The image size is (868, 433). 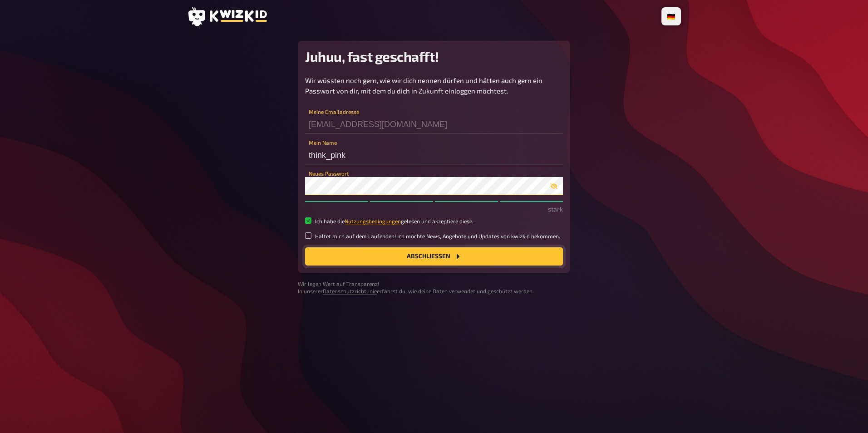 What do you see at coordinates (434, 125) in the screenshot?
I see `input: Meine Emailadresse` at bounding box center [434, 125].